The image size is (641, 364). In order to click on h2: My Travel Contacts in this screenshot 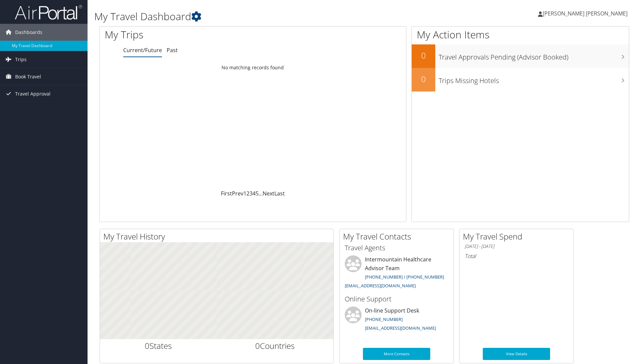, I will do `click(399, 237)`.